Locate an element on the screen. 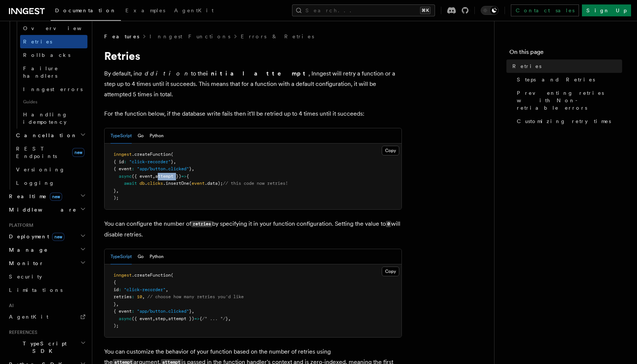 The height and width of the screenshot is (364, 637). span: Platform is located at coordinates (20, 226).